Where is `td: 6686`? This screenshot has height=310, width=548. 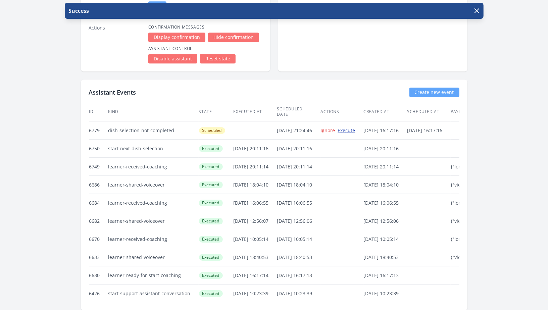
td: 6686 is located at coordinates (98, 185).